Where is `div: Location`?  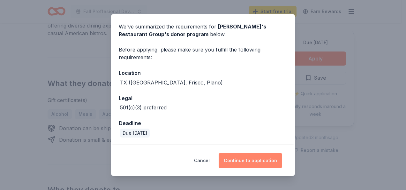
div: Location is located at coordinates (203, 73).